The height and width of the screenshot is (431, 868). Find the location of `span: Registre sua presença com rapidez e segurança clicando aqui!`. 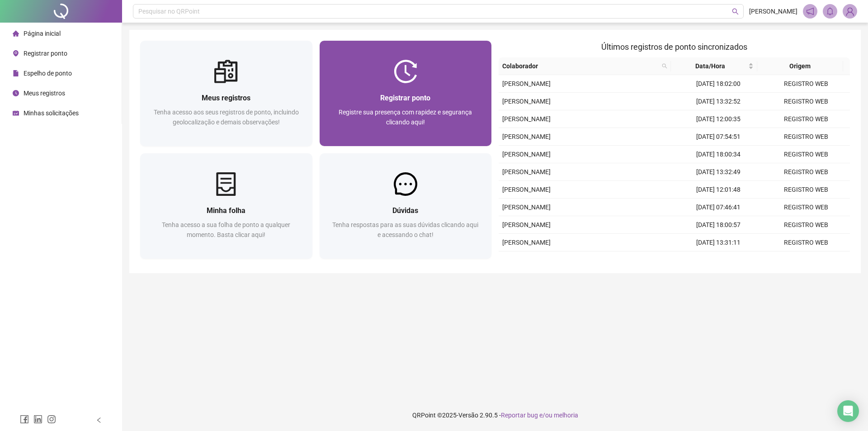

span: Registre sua presença com rapidez e segurança clicando aqui! is located at coordinates (405, 117).